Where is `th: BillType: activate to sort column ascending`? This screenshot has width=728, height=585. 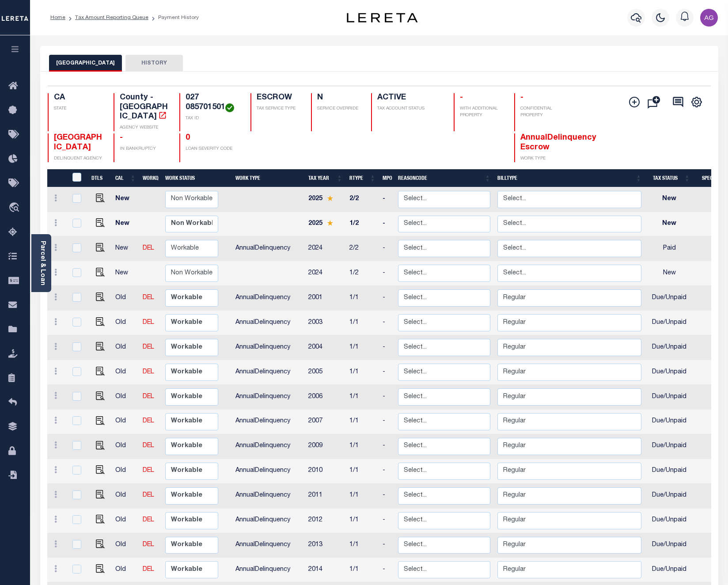
th: BillType: activate to sort column ascending is located at coordinates (569, 178).